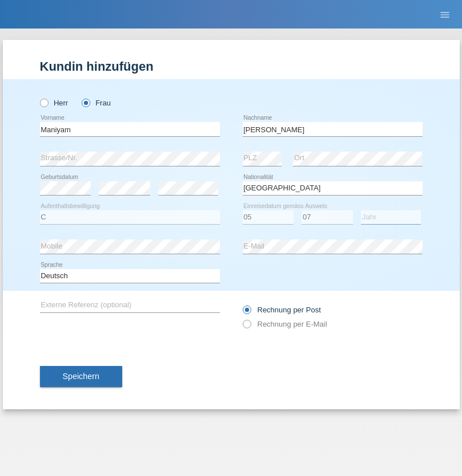 The height and width of the screenshot is (476, 462). I want to click on button: Speichern, so click(81, 377).